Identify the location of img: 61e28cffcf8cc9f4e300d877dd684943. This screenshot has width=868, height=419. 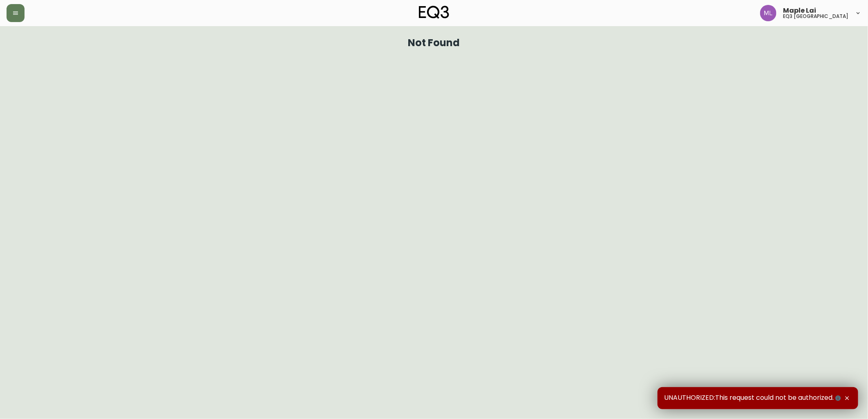
(768, 13).